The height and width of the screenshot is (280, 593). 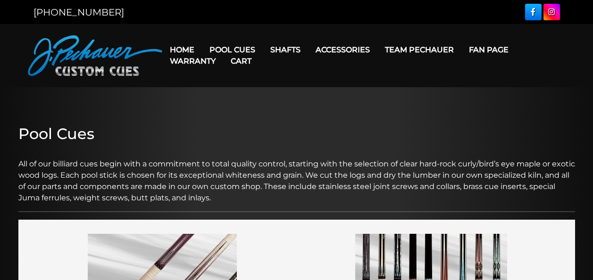 I want to click on img: Pechauer Custom Cues, so click(x=95, y=56).